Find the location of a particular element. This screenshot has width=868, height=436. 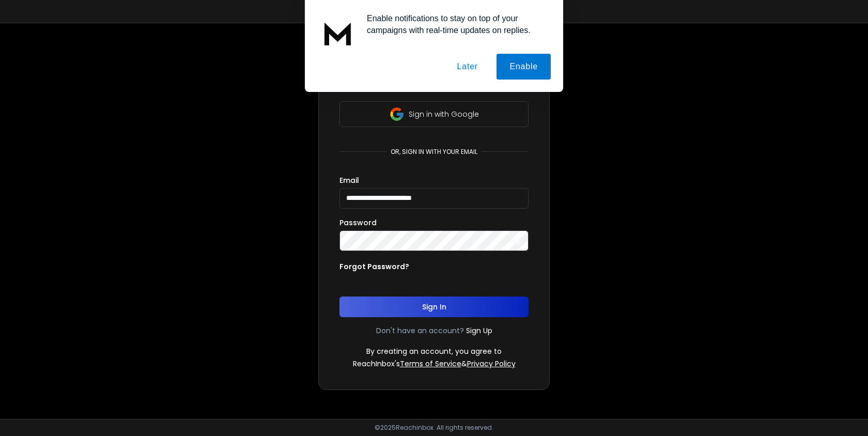

button: Sign In is located at coordinates (434, 306).